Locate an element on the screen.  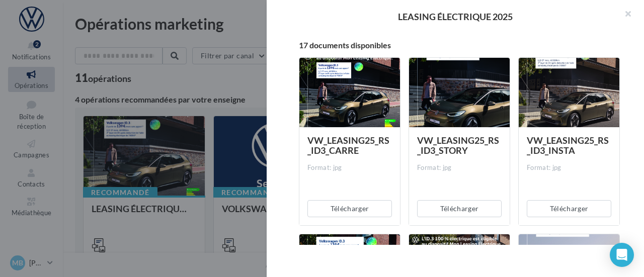
div: 17 documents disponibles is located at coordinates (460, 46).